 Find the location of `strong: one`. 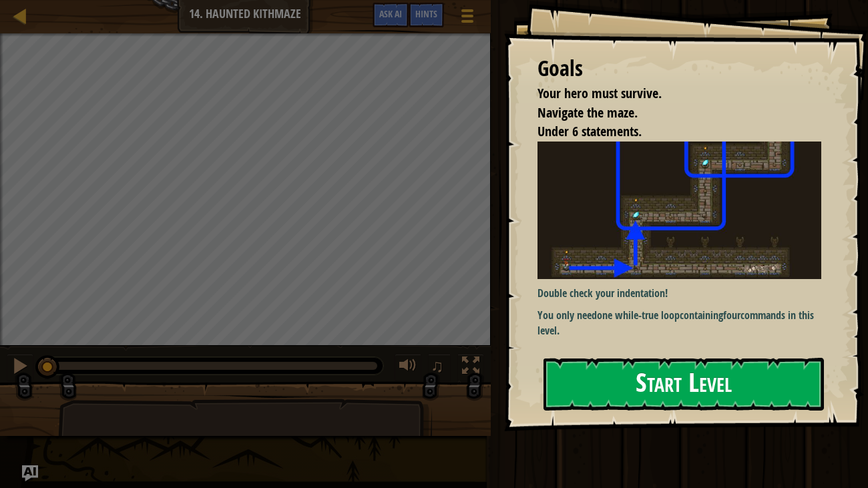

strong: one is located at coordinates (605, 315).